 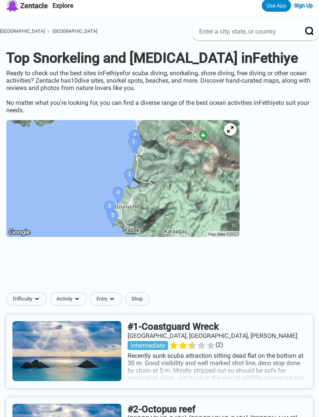 I want to click on button: Entrydropdown caret, so click(x=107, y=299).